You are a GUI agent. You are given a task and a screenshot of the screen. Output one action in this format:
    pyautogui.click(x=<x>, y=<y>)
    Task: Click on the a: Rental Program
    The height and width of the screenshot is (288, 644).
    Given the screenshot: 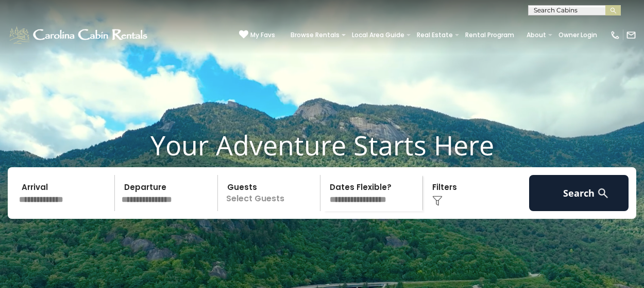 What is the action you would take?
    pyautogui.click(x=490, y=35)
    